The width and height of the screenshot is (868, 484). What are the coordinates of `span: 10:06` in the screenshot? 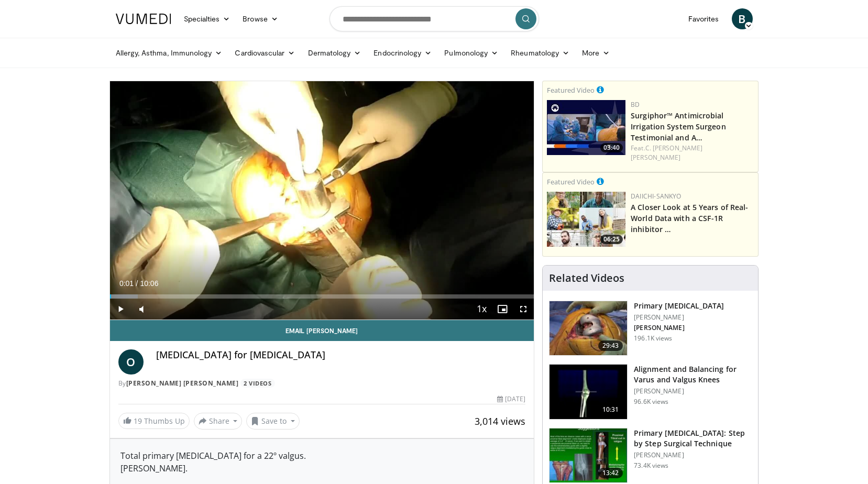 It's located at (149, 283).